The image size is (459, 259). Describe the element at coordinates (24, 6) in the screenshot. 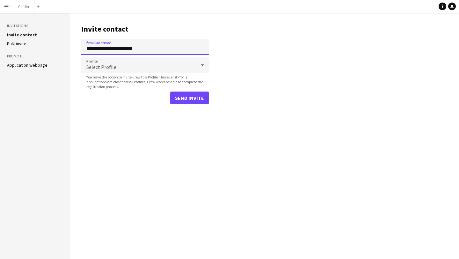

I see `button: Caitlin` at that location.